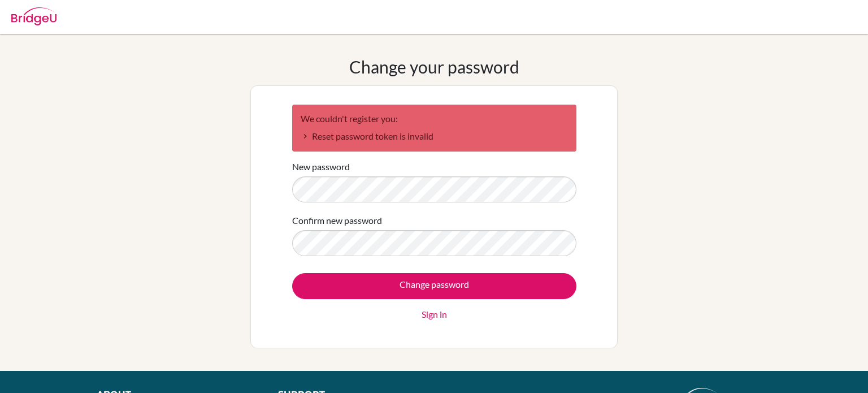 Image resolution: width=868 pixels, height=393 pixels. What do you see at coordinates (434, 118) in the screenshot?
I see `h2: We couldn't register you:` at bounding box center [434, 118].